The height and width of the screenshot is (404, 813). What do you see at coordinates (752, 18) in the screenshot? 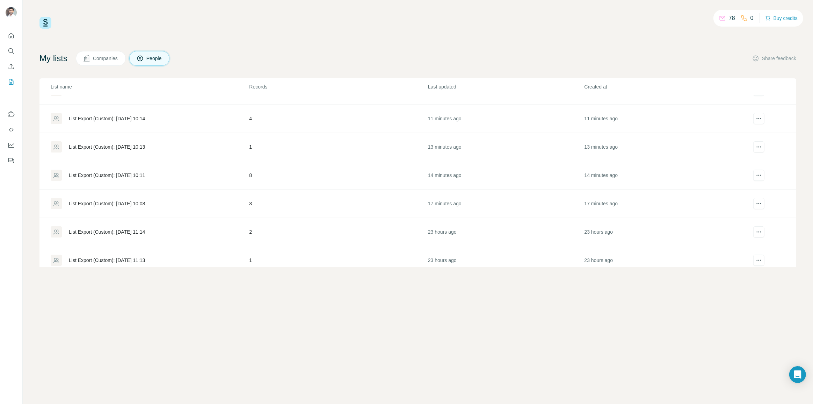
I see `p: 0` at bounding box center [752, 18].